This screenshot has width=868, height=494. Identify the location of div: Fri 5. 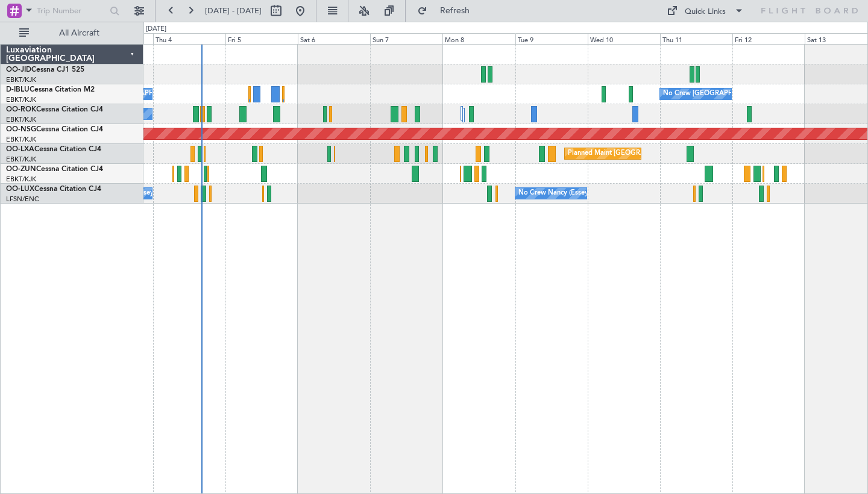
(261, 39).